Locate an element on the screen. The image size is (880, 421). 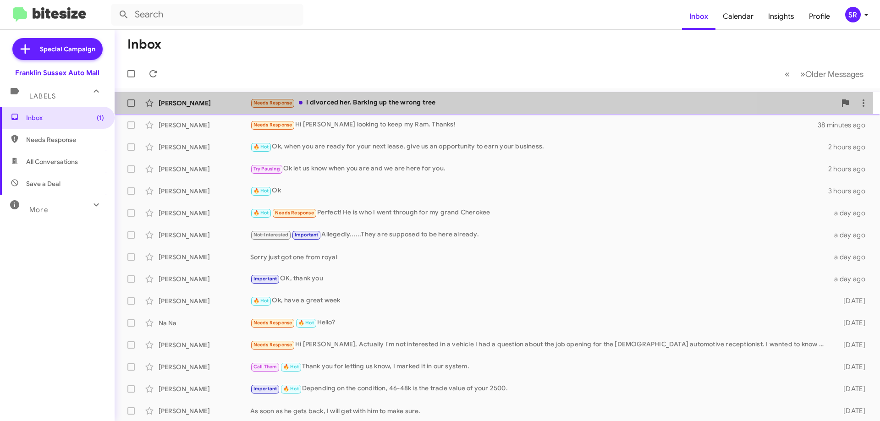
span: Profile is located at coordinates (819, 16).